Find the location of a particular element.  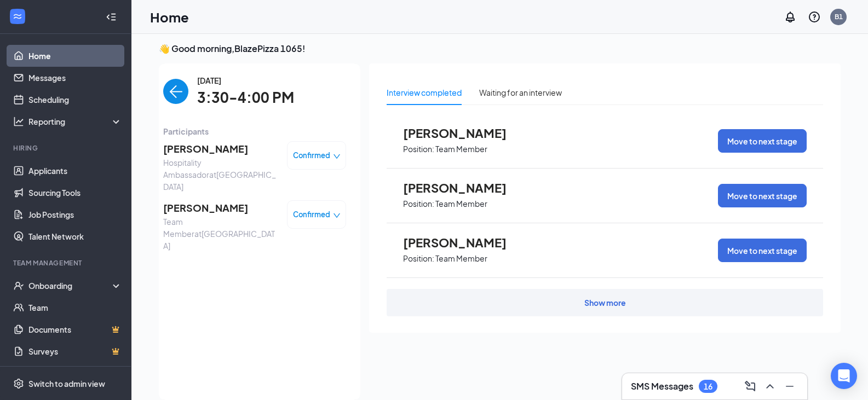

svg: Notifications is located at coordinates (791, 17).